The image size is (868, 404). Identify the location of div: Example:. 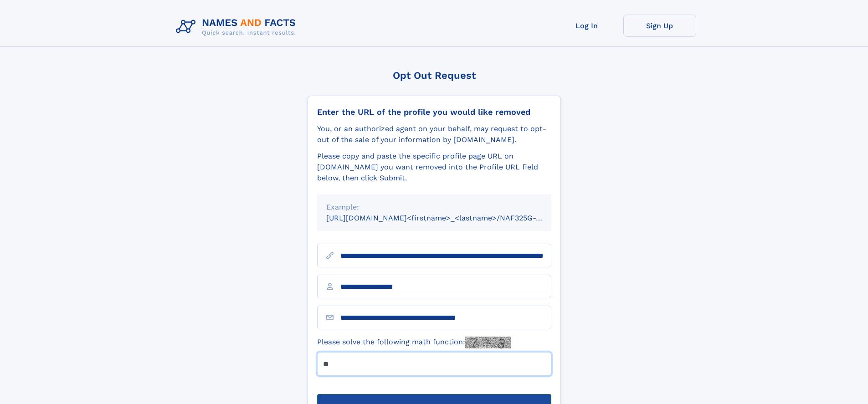
(434, 207).